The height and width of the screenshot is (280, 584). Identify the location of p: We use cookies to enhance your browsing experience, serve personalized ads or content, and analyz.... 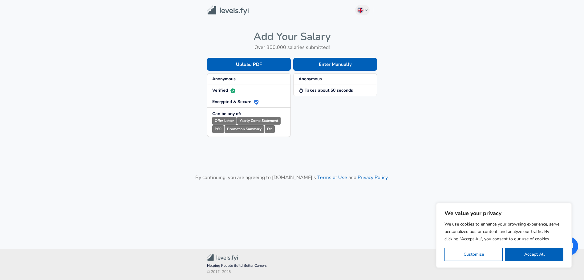
(504, 232).